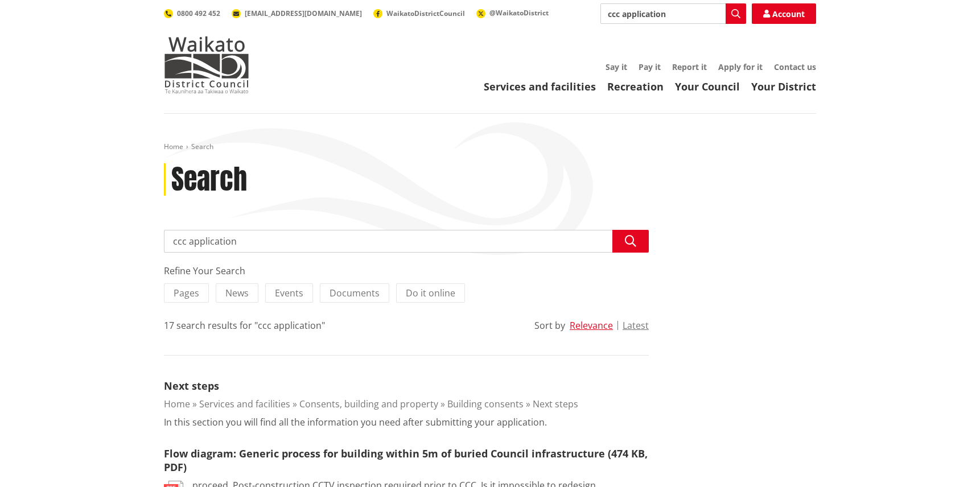 The width and height of the screenshot is (980, 487). I want to click on a: Your Council, so click(708, 87).